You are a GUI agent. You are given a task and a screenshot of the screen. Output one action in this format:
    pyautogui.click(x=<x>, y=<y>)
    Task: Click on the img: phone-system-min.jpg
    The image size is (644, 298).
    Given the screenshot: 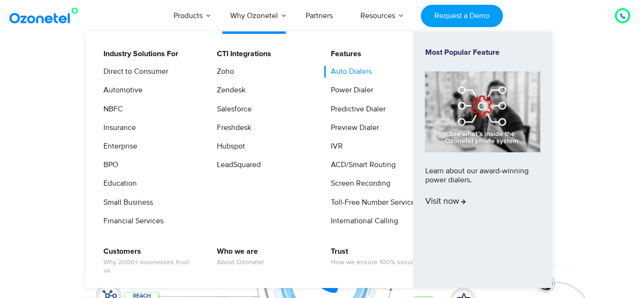 What is the action you would take?
    pyautogui.click(x=483, y=112)
    